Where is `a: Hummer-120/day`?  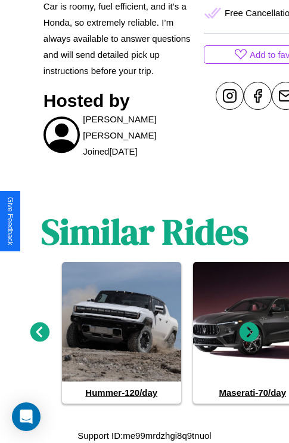
a: Hummer-120/day is located at coordinates (122, 332).